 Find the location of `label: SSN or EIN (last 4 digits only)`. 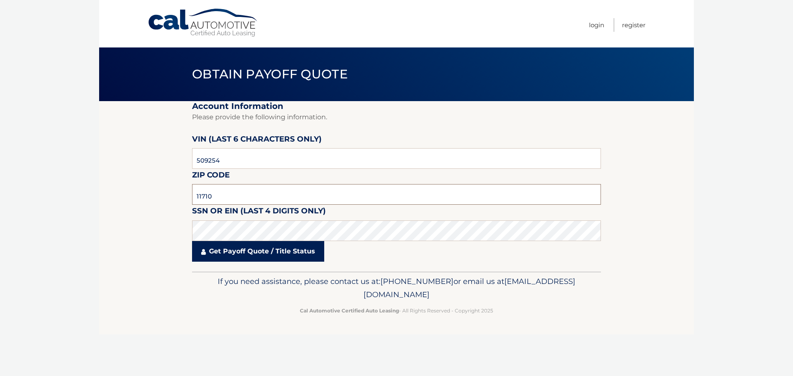

label: SSN or EIN (last 4 digits only) is located at coordinates (259, 212).